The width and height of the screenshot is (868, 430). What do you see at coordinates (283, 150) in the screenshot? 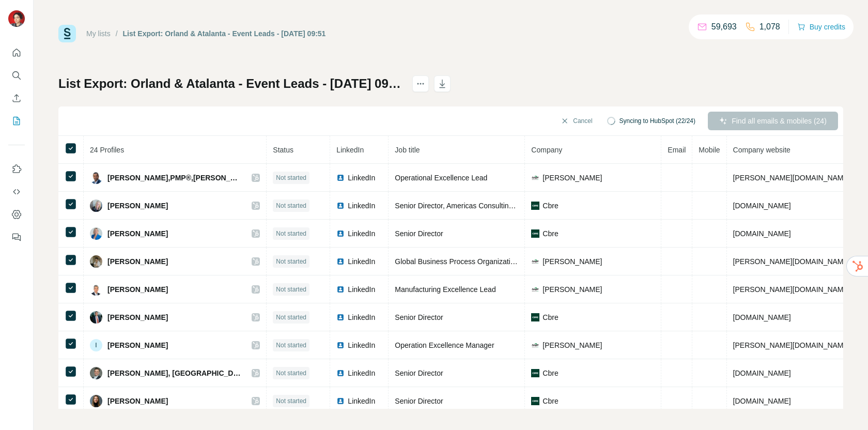
I see `span: Status` at bounding box center [283, 150].